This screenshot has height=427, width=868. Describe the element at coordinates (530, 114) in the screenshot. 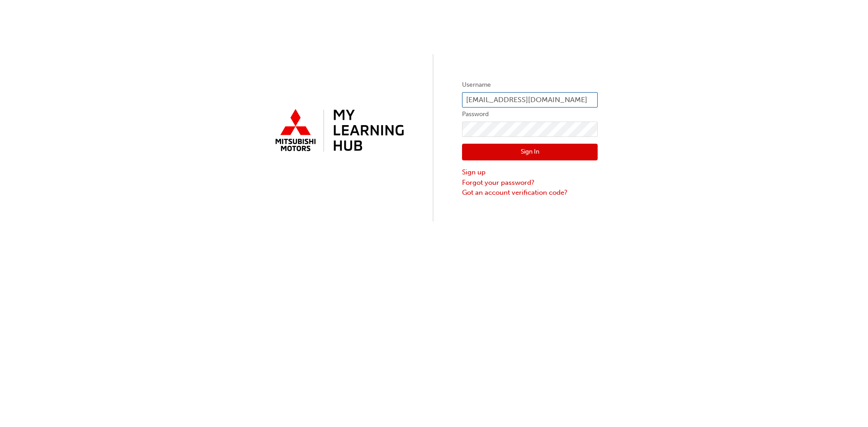

I see `label: Password` at that location.